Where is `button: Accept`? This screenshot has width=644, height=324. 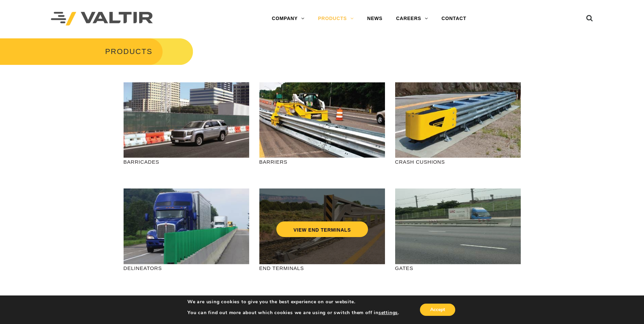 button: Accept is located at coordinates (437, 309).